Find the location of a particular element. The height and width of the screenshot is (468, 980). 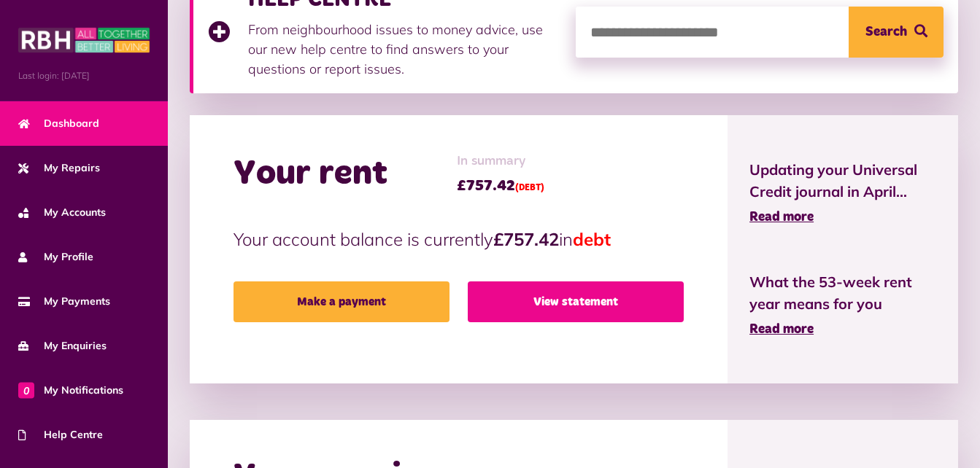

span: Help Centre is located at coordinates (60, 434).